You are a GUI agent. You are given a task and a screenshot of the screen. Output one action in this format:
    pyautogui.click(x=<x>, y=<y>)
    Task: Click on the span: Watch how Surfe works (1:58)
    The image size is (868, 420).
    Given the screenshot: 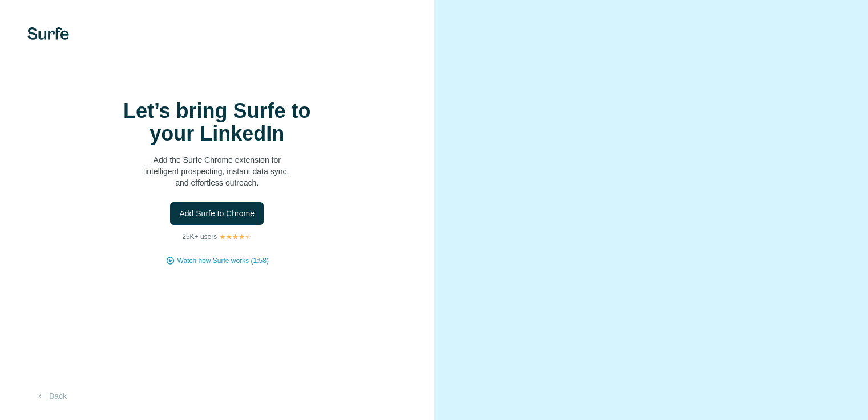 What is the action you would take?
    pyautogui.click(x=223, y=261)
    